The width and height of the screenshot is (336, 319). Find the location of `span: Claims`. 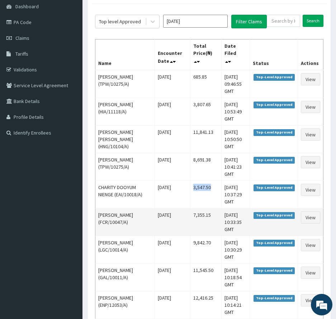

span: Claims is located at coordinates (22, 38).